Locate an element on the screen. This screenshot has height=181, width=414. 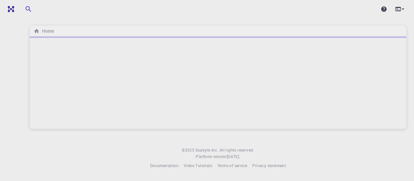
a: Privacy statement is located at coordinates (269, 165).